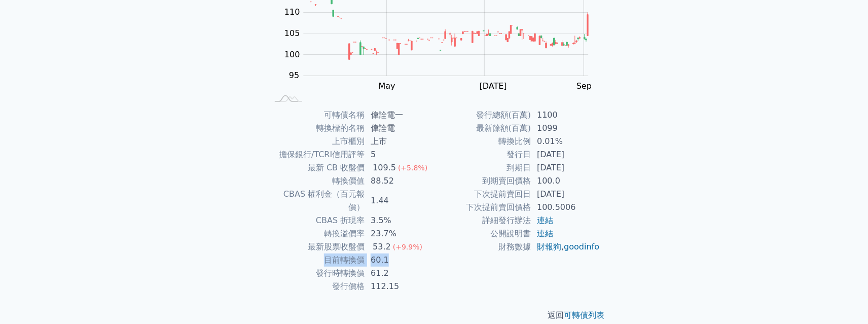  Describe the element at coordinates (399, 115) in the screenshot. I see `td: 偉詮電一` at that location.